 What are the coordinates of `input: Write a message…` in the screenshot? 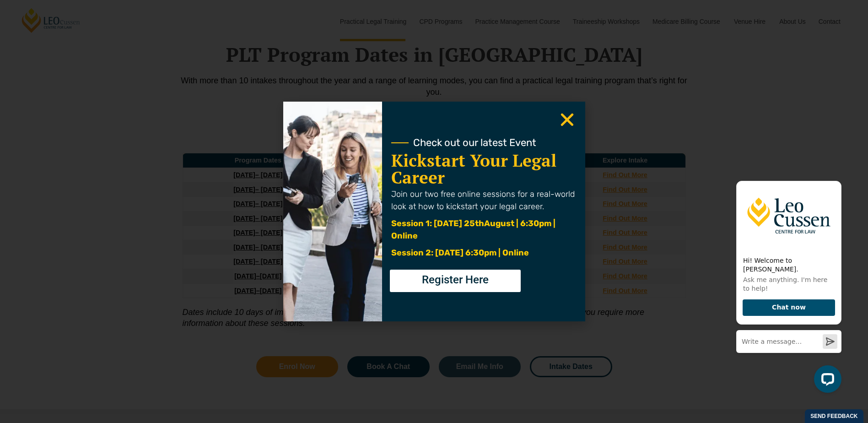 It's located at (60, 170).